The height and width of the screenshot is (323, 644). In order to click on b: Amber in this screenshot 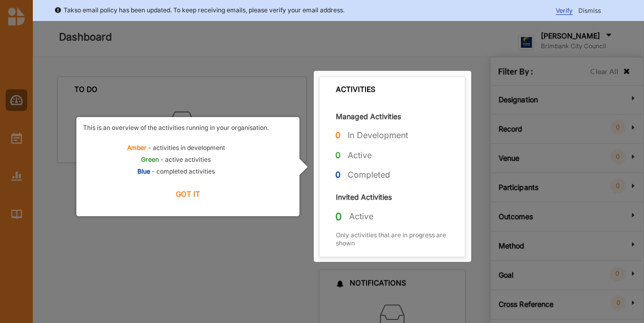, I will do `click(137, 147)`.